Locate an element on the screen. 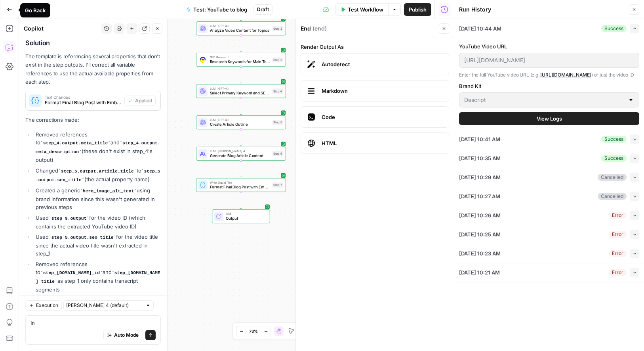 This screenshot has height=351, width=644. button: Auto Mode is located at coordinates (123, 335).